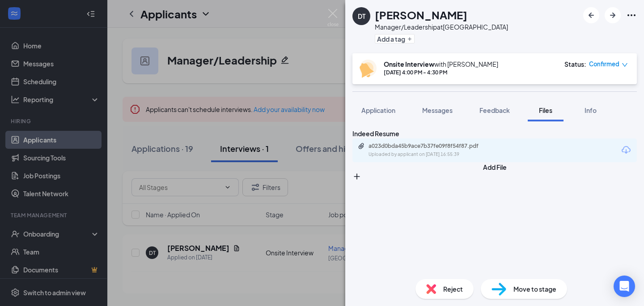 This screenshot has height=306, width=644. Describe the element at coordinates (632, 15) in the screenshot. I see `svg: Ellipses` at that location.